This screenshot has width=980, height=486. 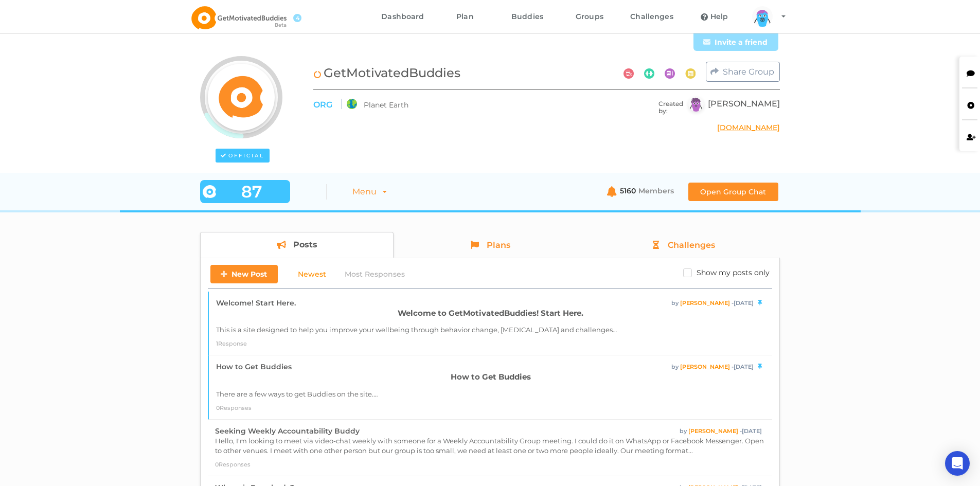 I want to click on span: 87, so click(x=251, y=192).